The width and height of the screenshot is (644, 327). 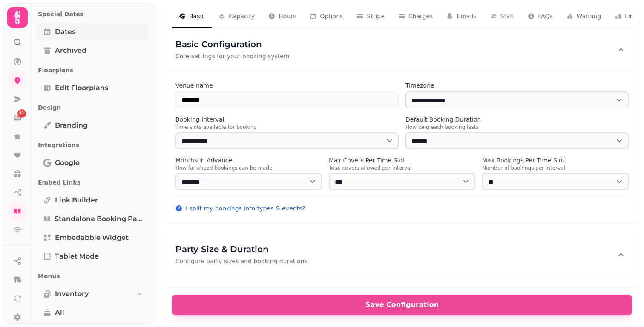 I want to click on p: Total covers allowed per interval, so click(x=402, y=168).